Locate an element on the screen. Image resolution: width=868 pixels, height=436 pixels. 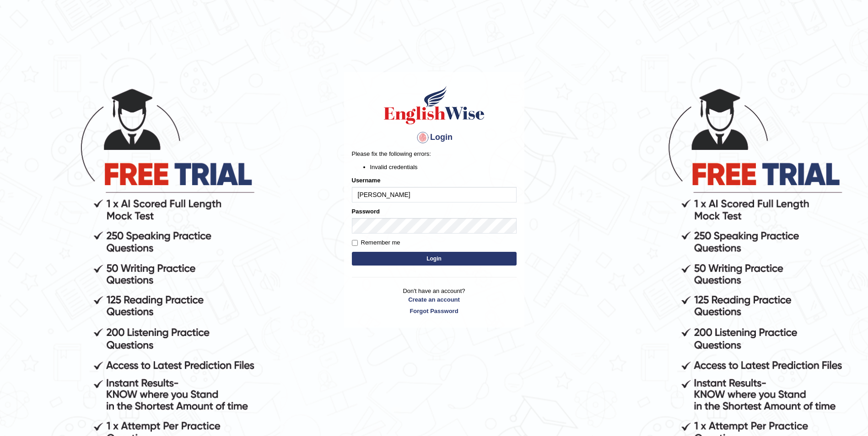
input: Remember me is located at coordinates (355, 243).